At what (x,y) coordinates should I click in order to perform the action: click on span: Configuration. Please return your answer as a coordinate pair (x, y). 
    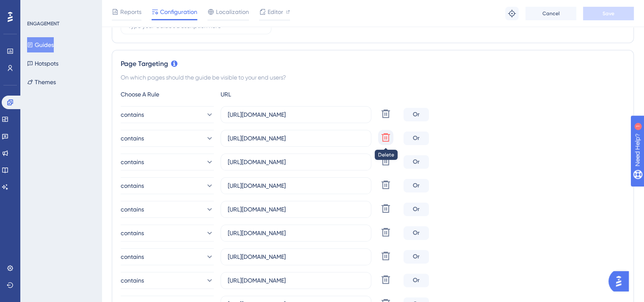
    Looking at the image, I should click on (179, 12).